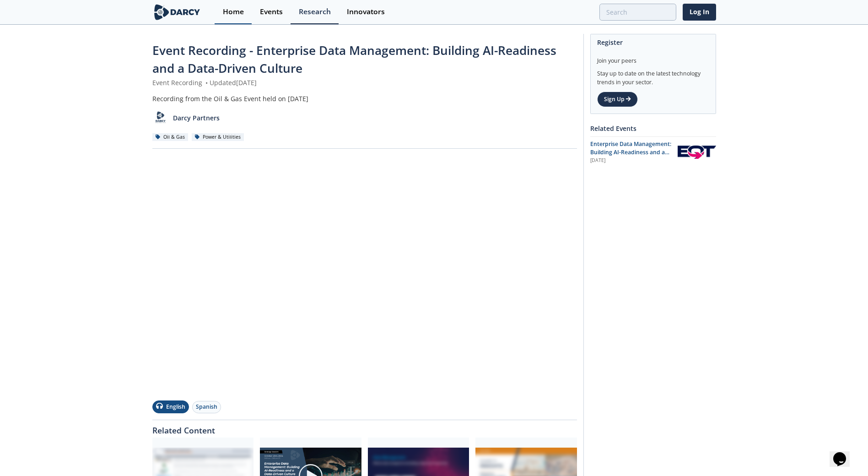 This screenshot has width=868, height=476. What do you see at coordinates (177, 12) in the screenshot?
I see `img: logo-wide.svg` at bounding box center [177, 12].